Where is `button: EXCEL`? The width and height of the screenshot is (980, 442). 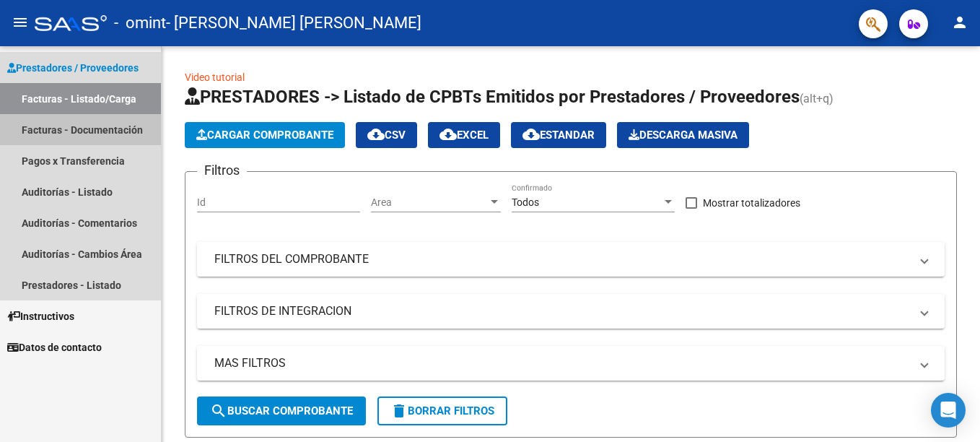 button: EXCEL is located at coordinates (464, 135).